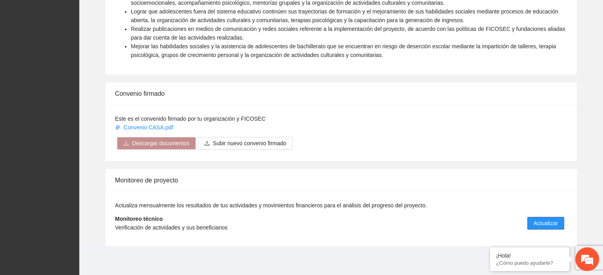 The height and width of the screenshot is (275, 603). I want to click on p: ¿Cómo puedo ayudarte?, so click(529, 263).